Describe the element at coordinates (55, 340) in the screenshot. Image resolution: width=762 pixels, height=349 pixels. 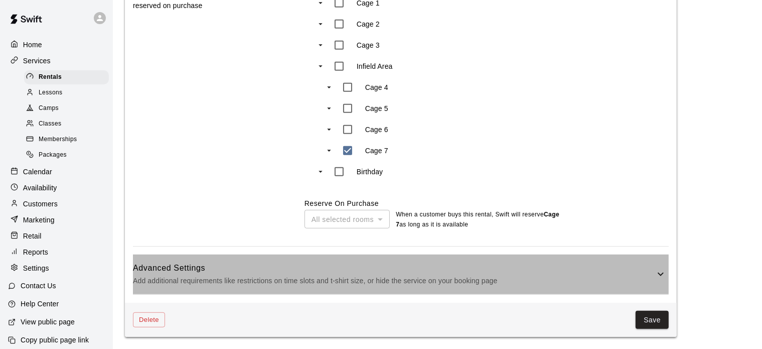
I see `p: Copy public page link` at that location.